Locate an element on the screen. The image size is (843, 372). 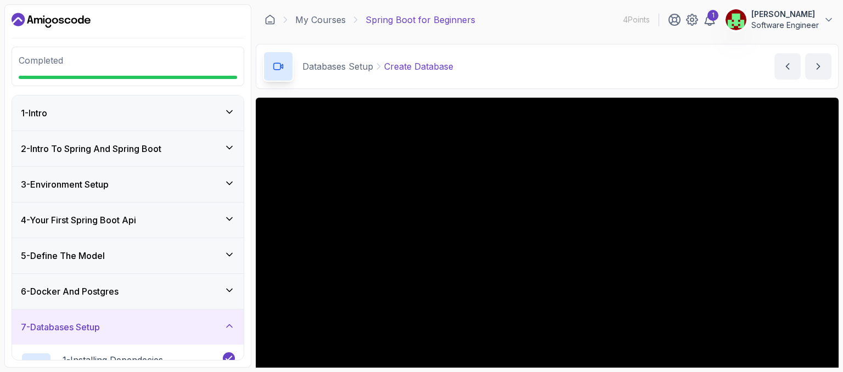
p: 4 Points is located at coordinates (636, 20).